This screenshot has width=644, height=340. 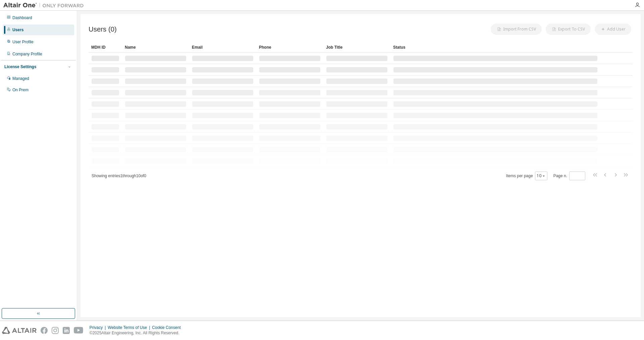 I want to click on div: User Profile, so click(x=23, y=42).